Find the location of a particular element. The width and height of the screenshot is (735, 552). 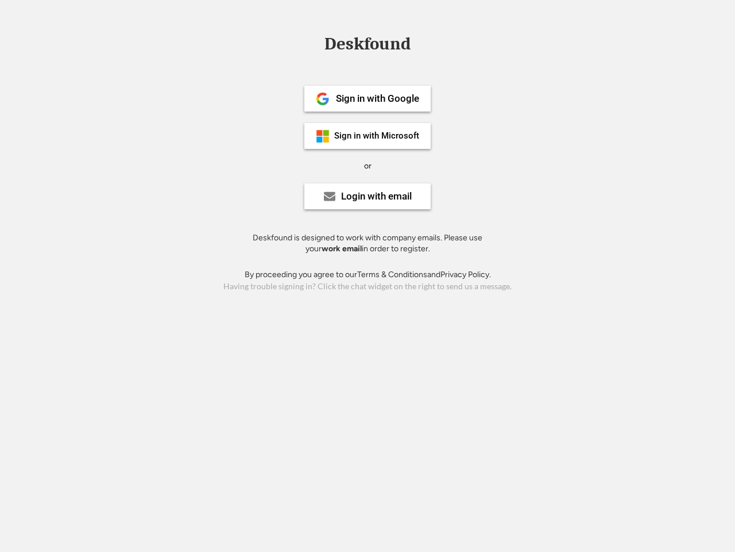

a: Terms & Conditions is located at coordinates (392, 274).